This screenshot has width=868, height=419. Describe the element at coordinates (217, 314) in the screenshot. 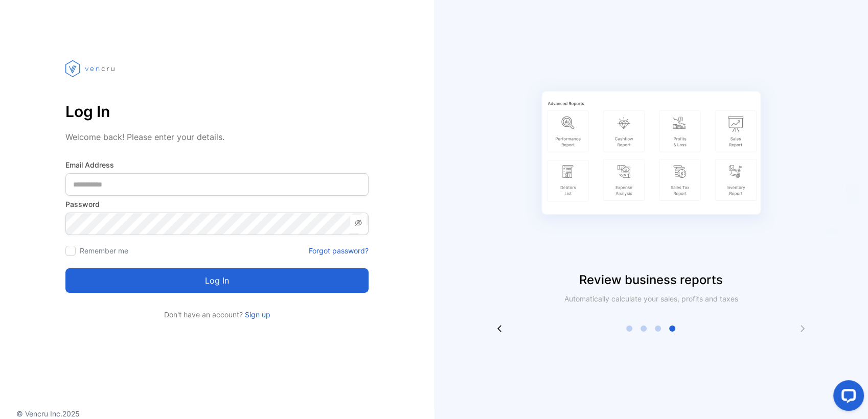

I see `p: Don't have an account?` at that location.